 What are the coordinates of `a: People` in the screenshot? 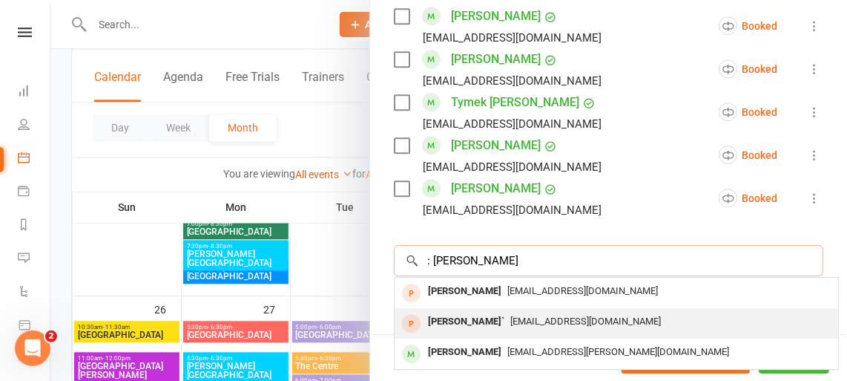 It's located at (34, 125).